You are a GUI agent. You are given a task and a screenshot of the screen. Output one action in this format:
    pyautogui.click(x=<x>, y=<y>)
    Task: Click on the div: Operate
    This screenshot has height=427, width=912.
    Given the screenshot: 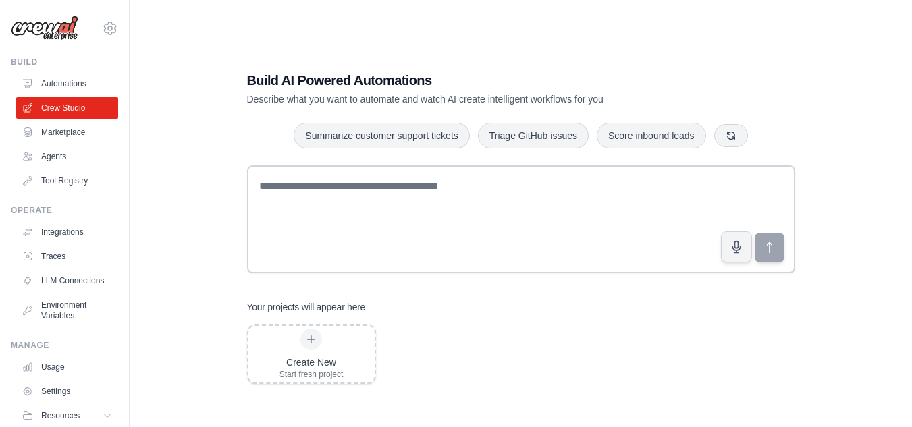 What is the action you would take?
    pyautogui.click(x=64, y=211)
    